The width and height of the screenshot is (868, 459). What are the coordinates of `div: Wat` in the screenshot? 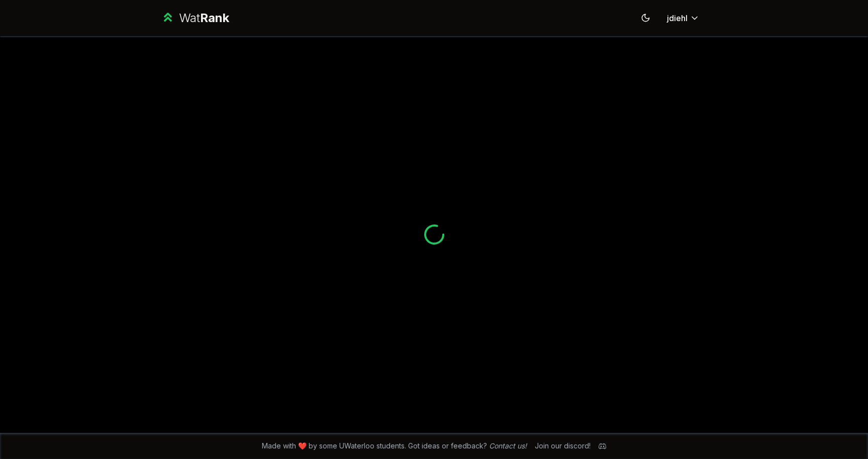 It's located at (204, 18).